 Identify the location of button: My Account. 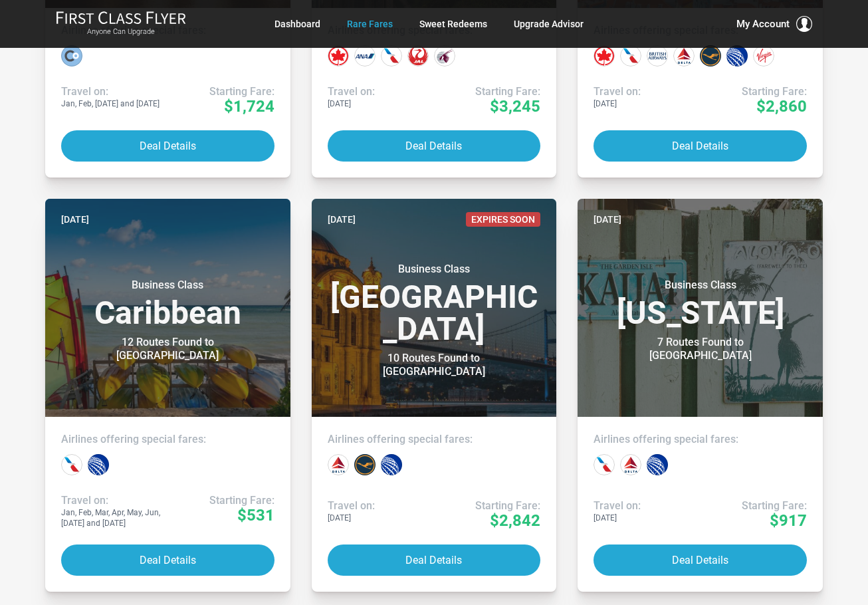
(774, 24).